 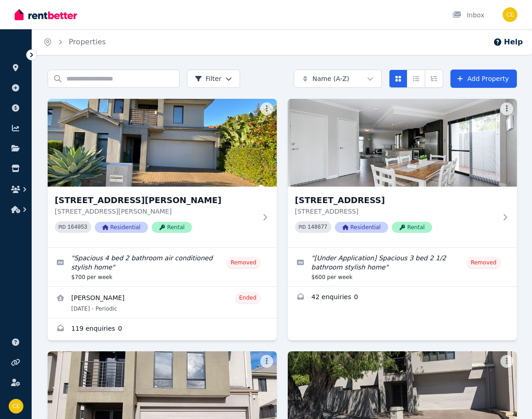 What do you see at coordinates (162, 329) in the screenshot?
I see `a: Enquiries for 2 Kelvin Street, Maylands` at bounding box center [162, 329].